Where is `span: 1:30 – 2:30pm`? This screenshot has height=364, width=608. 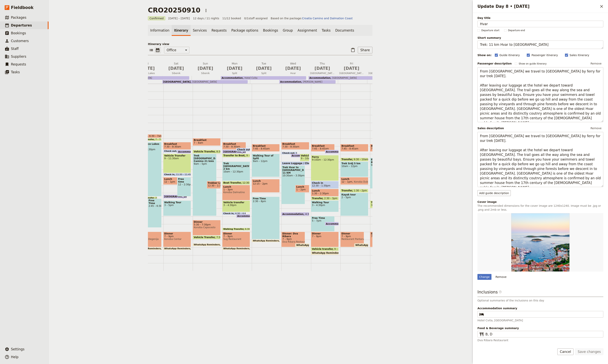 span: 1:30 – 2:30pm is located at coordinates (321, 194).